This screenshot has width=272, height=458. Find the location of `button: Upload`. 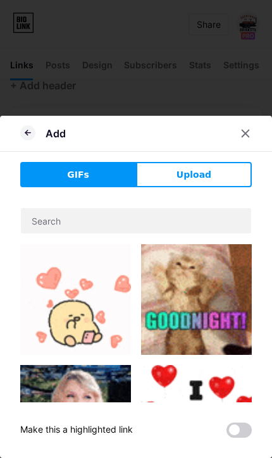

button: Upload is located at coordinates (193, 175).